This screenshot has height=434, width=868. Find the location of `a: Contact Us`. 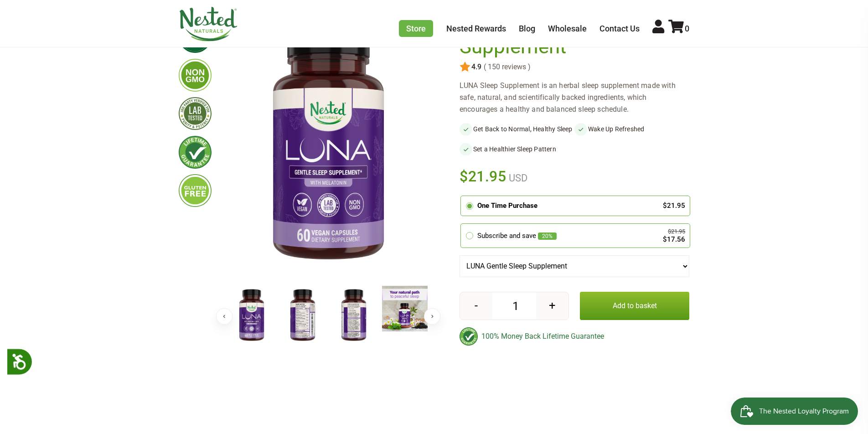

a: Contact Us is located at coordinates (620, 28).